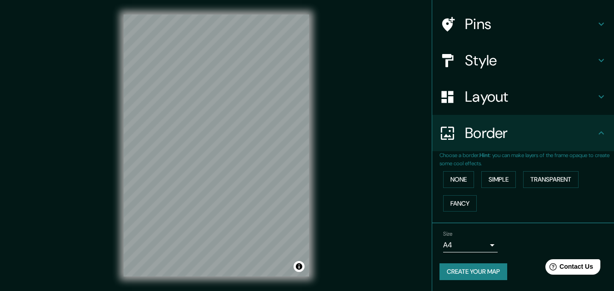  Describe the element at coordinates (216, 146) in the screenshot. I see `canvas: Map` at that location.